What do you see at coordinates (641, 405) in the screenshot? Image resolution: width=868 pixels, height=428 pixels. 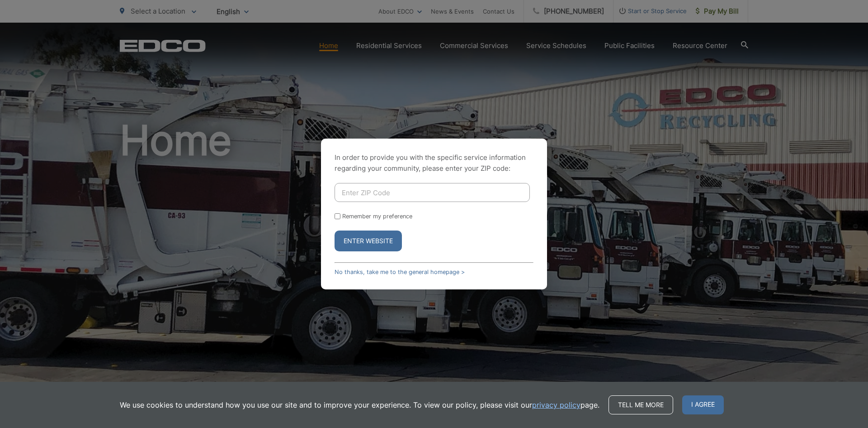 I see `a: Tell me more` at bounding box center [641, 405].